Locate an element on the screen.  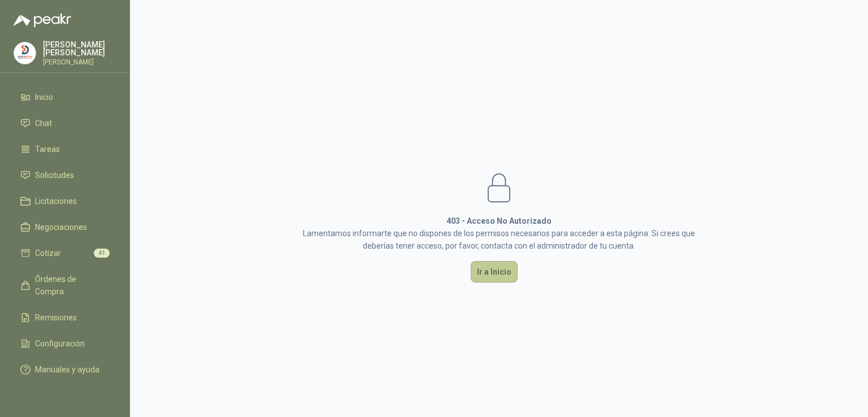
a: Remisiones is located at coordinates (65, 318).